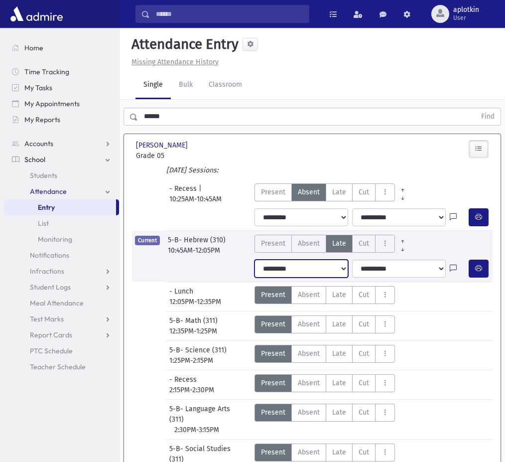 The width and height of the screenshot is (505, 462). I want to click on a: Monitoring, so click(61, 239).